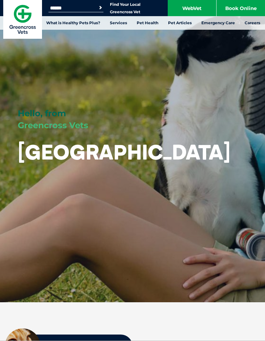 The height and width of the screenshot is (341, 265). I want to click on a: Pet Articles, so click(179, 23).